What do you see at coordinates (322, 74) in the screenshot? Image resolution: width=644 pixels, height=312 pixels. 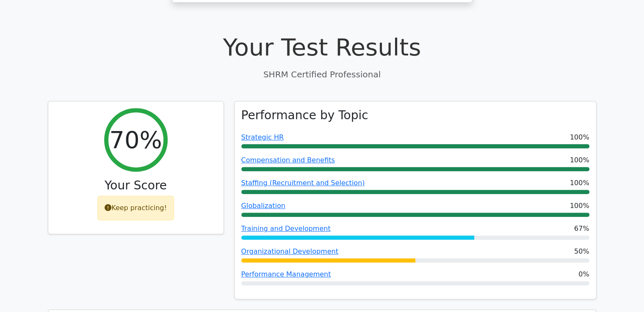 I see `p: SHRM Certified Professional` at bounding box center [322, 74].